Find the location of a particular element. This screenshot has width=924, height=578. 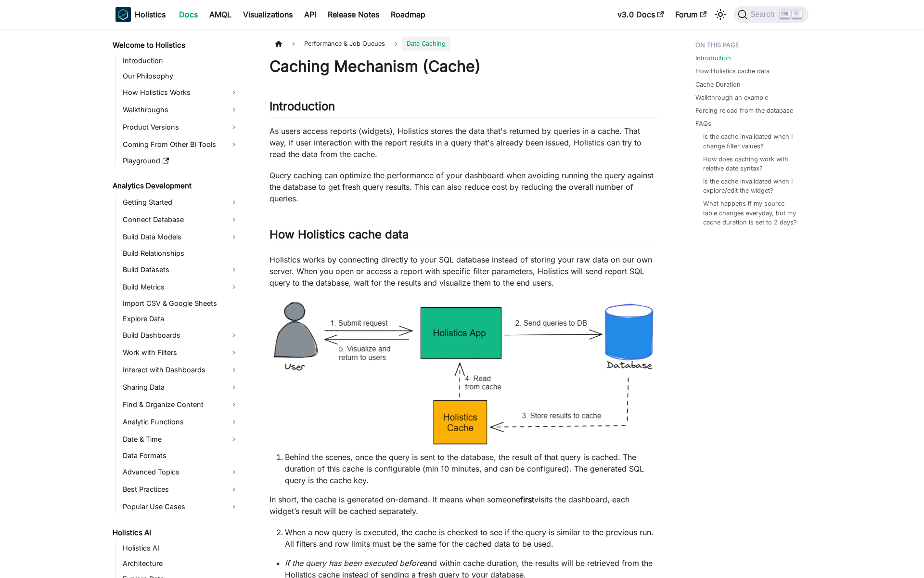

kbd: K is located at coordinates (797, 14).